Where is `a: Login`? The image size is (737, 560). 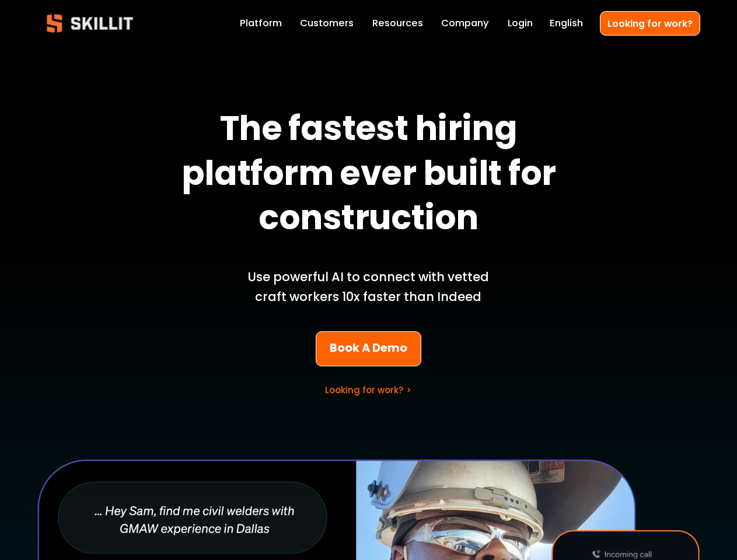 a: Login is located at coordinates (520, 23).